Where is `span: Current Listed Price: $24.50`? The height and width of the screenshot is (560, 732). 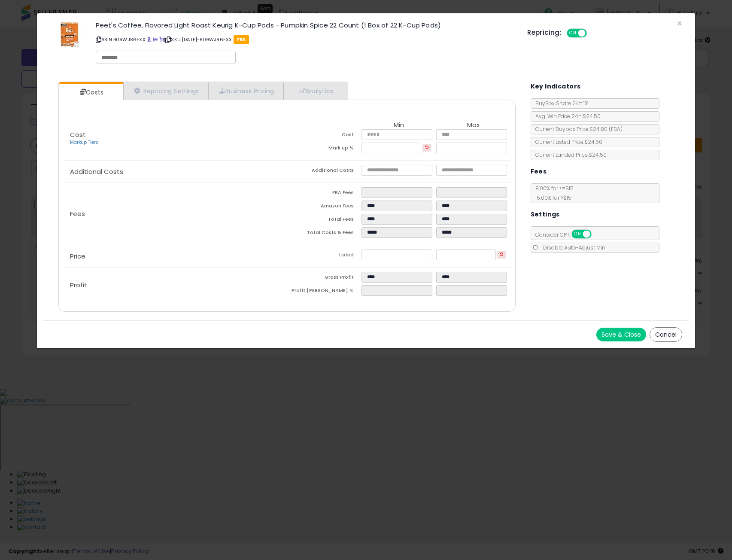
span: Current Listed Price: $24.50 is located at coordinates (567, 141).